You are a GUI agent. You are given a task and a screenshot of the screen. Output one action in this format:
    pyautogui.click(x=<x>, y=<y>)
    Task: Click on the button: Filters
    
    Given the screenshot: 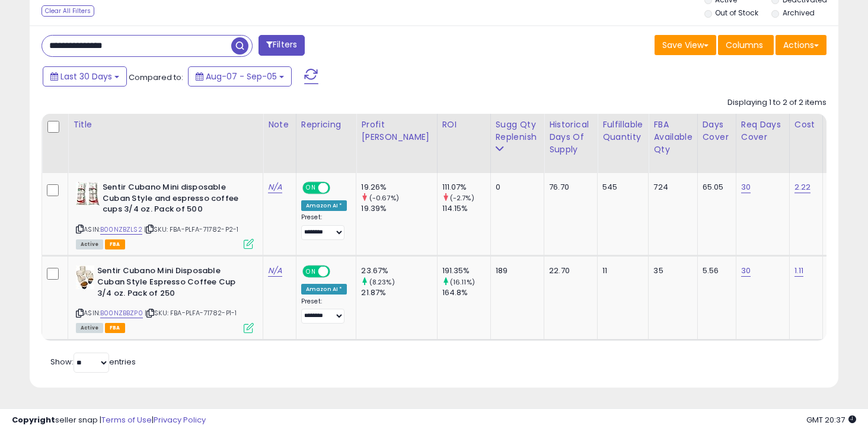 What is the action you would take?
    pyautogui.click(x=281, y=45)
    